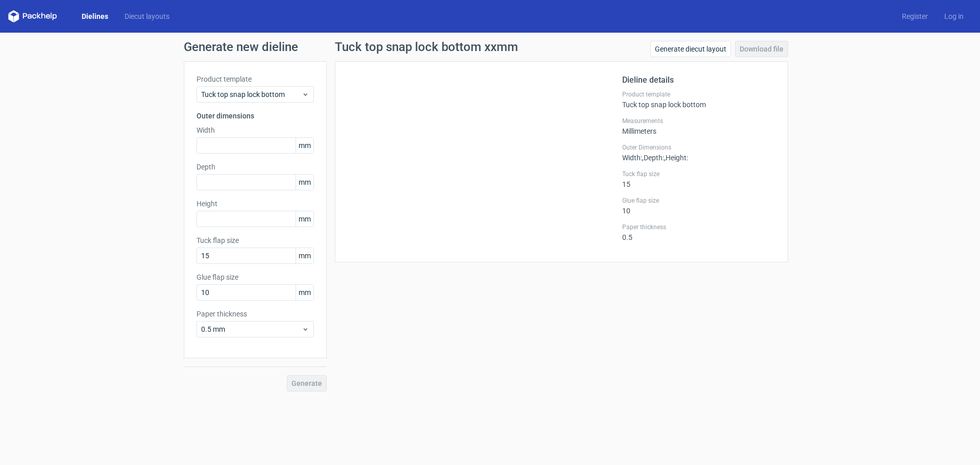  Describe the element at coordinates (699, 180) in the screenshot. I see `div: 15` at that location.